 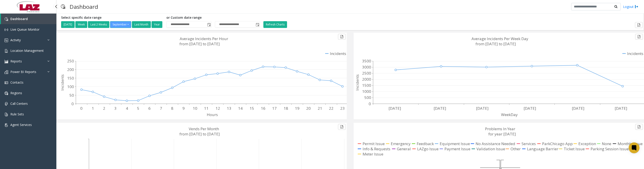 I want to click on text: 200, so click(x=71, y=70).